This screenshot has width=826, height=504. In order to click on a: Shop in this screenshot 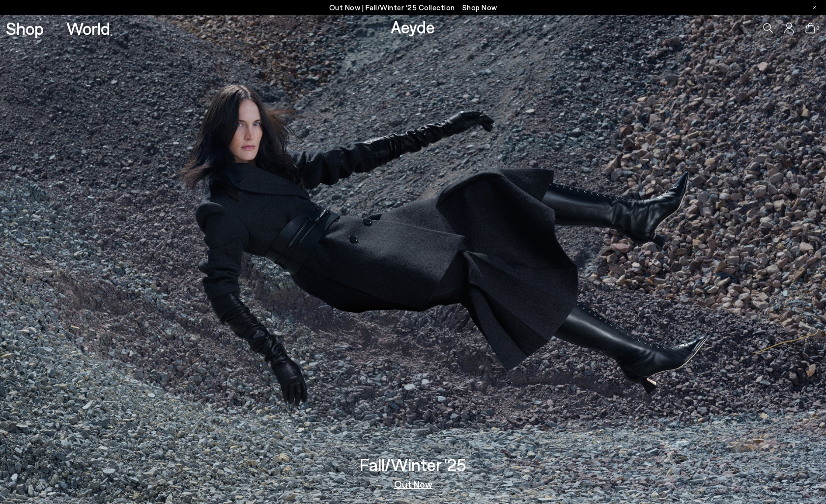, I will do `click(24, 28)`.